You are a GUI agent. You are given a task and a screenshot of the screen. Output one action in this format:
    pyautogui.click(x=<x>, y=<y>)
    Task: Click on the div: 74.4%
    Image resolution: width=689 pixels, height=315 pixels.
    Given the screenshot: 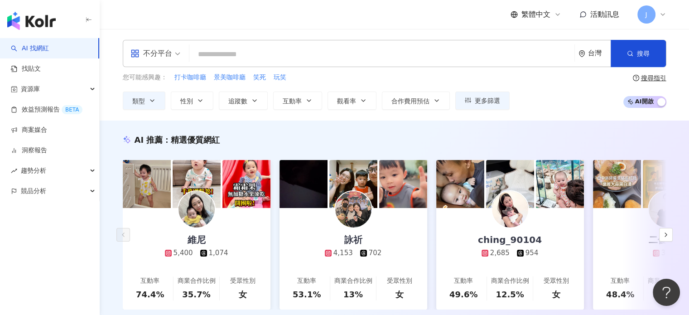 What is the action you would take?
    pyautogui.click(x=150, y=294)
    